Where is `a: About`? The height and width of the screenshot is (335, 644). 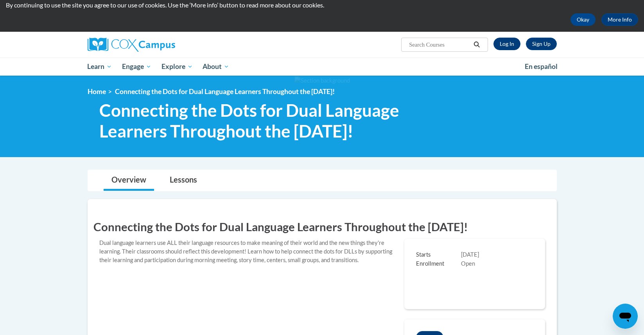 a: About is located at coordinates (216, 66).